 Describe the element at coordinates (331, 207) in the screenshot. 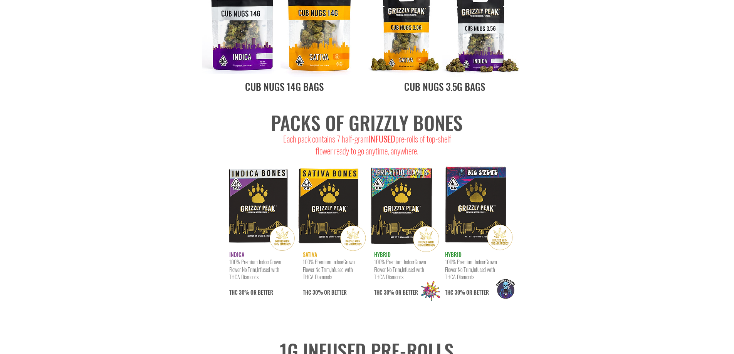

I see `img: 7sativa.png` at that location.